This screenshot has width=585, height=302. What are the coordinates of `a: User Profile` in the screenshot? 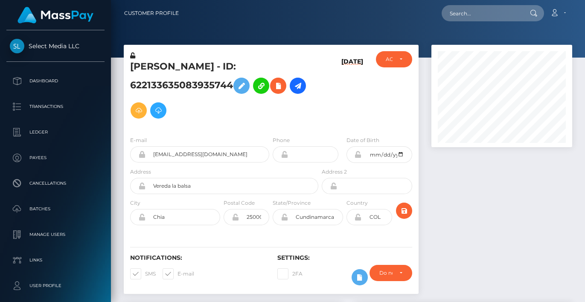 It's located at (55, 286).